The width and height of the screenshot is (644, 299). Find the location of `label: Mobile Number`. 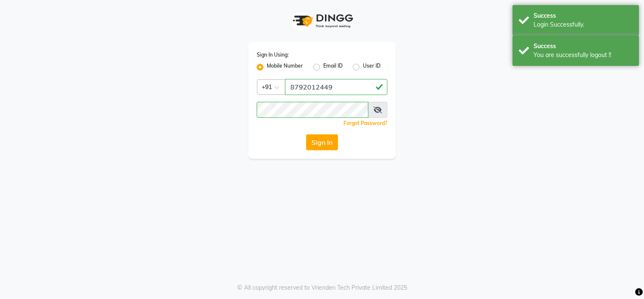

label: Mobile Number is located at coordinates (285, 67).